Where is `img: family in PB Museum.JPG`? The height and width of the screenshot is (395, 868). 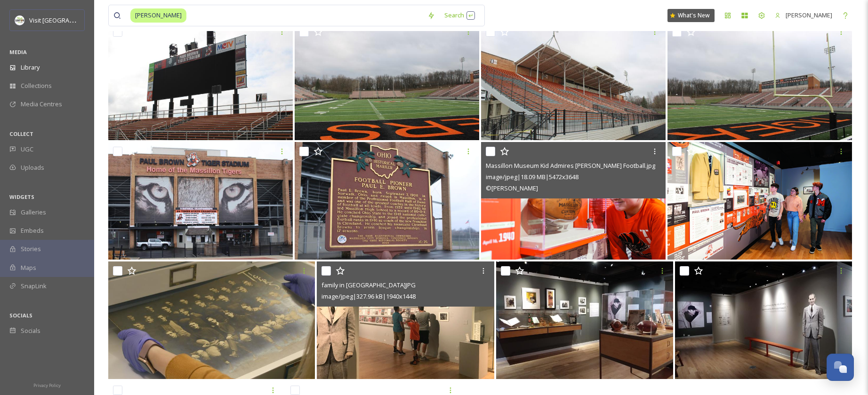
img: family in PB Museum.JPG is located at coordinates (406, 321).